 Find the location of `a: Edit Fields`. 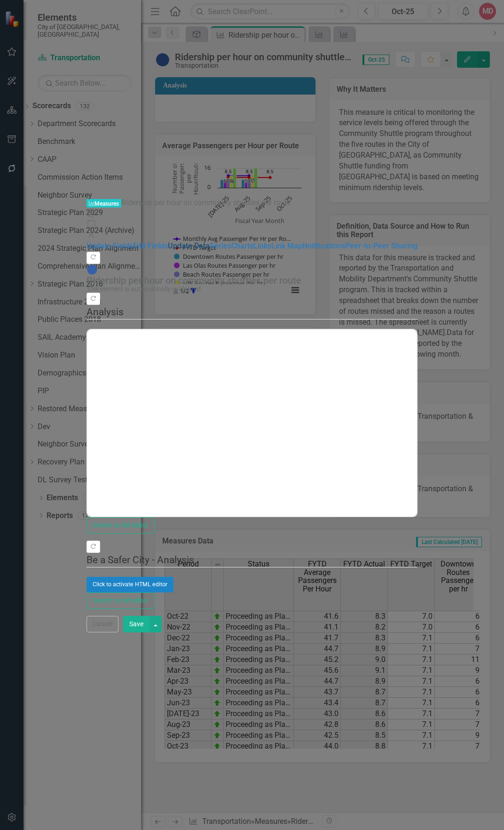

a: Edit Fields is located at coordinates (151, 246).